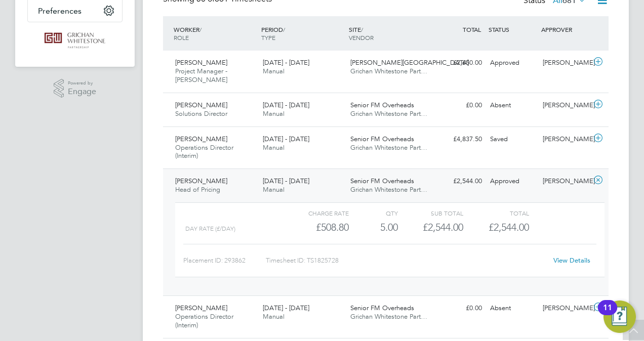  Describe the element at coordinates (316, 213) in the screenshot. I see `div: Charge rate` at that location.